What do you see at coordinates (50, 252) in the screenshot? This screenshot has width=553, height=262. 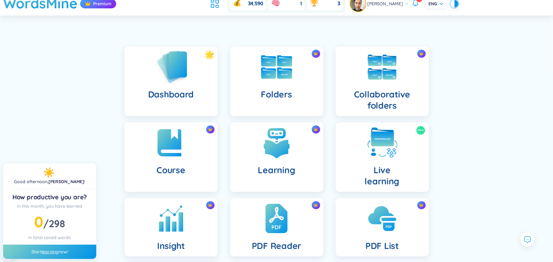 I see `a: learning` at bounding box center [50, 252].